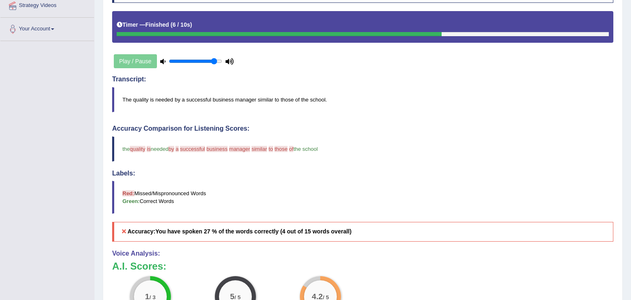 This screenshot has width=631, height=300. Describe the element at coordinates (139, 266) in the screenshot. I see `b: A.I. Scores:` at that location.